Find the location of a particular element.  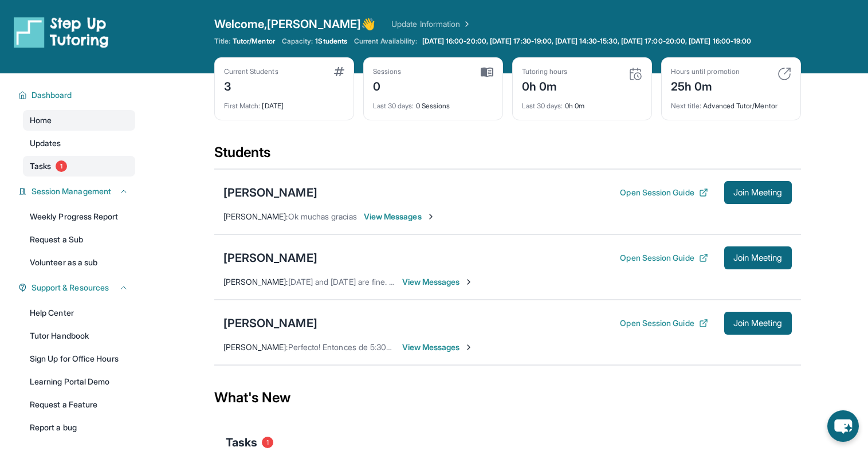

span: Capacity: is located at coordinates (297, 41).